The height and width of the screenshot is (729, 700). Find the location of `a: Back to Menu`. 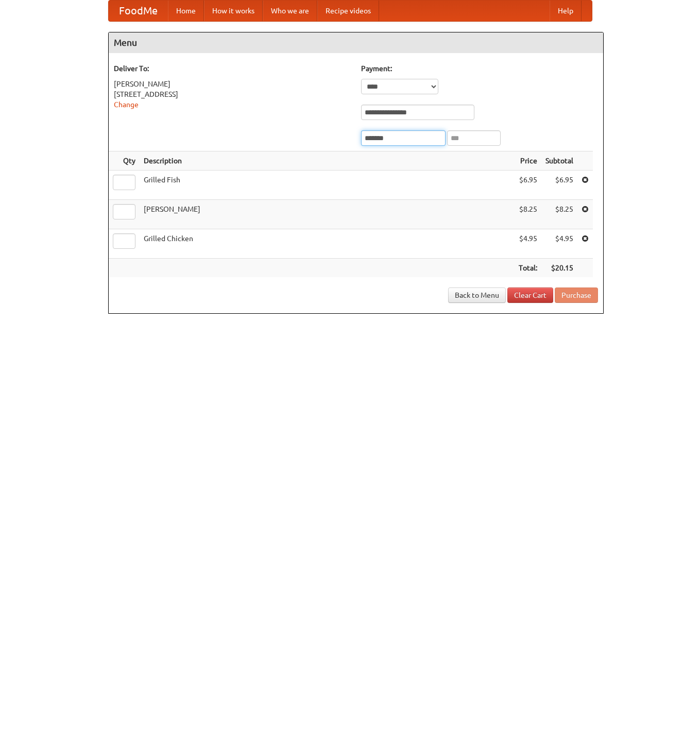

a: Back to Menu is located at coordinates (477, 295).